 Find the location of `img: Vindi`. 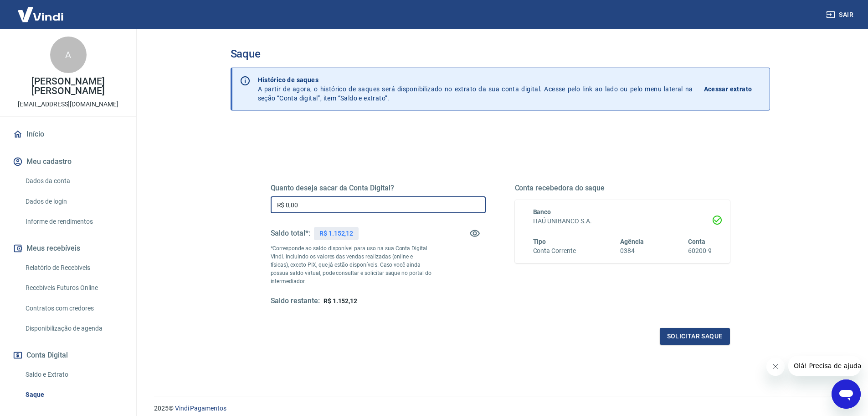

img: Vindi is located at coordinates (41, 14).